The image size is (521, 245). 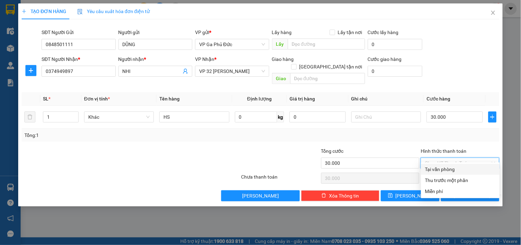 What do you see at coordinates (385, 59) in the screenshot?
I see `label: Cước giao hàng` at bounding box center [385, 59].